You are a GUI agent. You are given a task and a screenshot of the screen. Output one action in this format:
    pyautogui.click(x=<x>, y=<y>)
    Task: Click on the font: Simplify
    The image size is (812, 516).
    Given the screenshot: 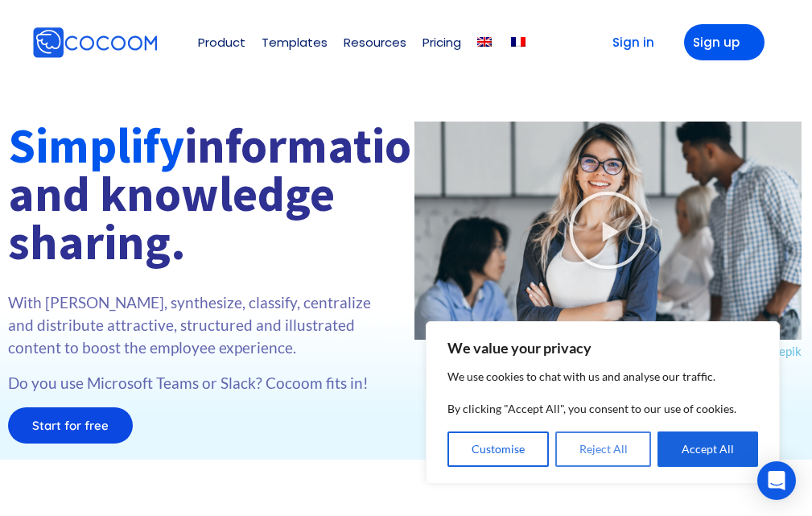 What is the action you would take?
    pyautogui.click(x=96, y=145)
    